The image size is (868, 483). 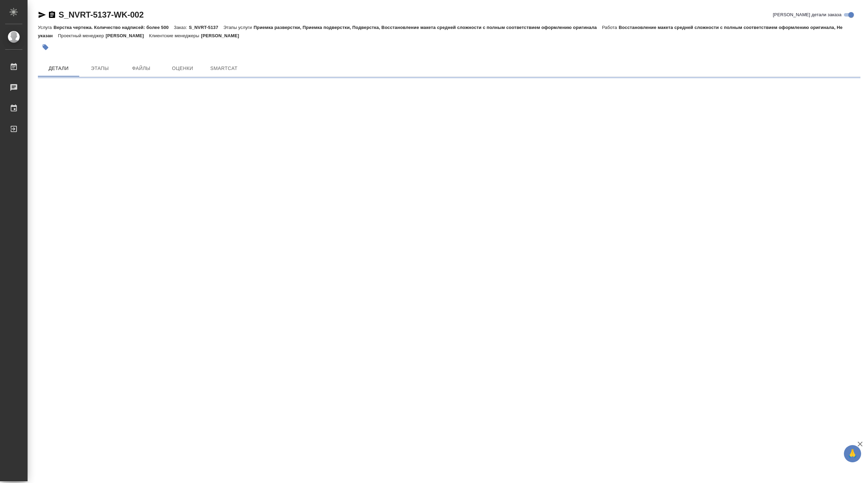 What do you see at coordinates (52, 15) in the screenshot?
I see `button: Скопировать ссылку` at bounding box center [52, 15].